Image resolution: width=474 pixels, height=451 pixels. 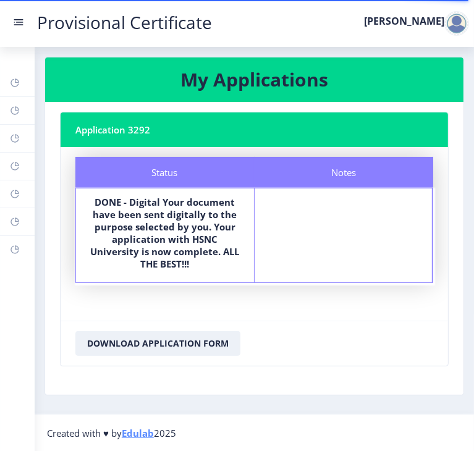 I want to click on span: Created with ♥ by 2025, so click(x=111, y=433).